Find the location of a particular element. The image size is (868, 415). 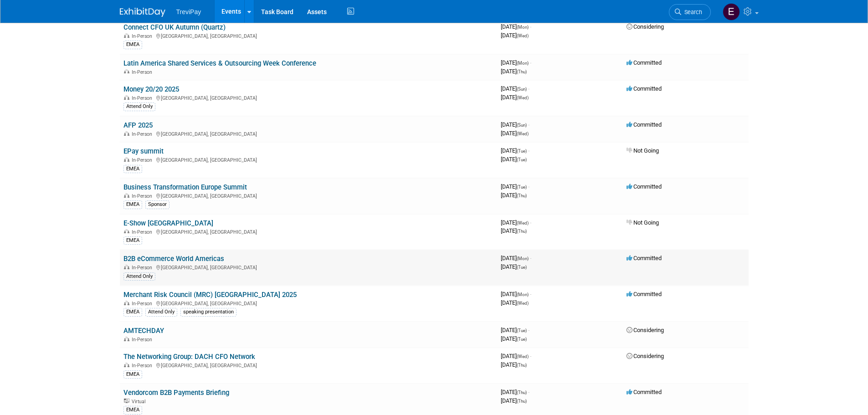

a: The Networking Group: DACH CFO Network is located at coordinates (189, 356).